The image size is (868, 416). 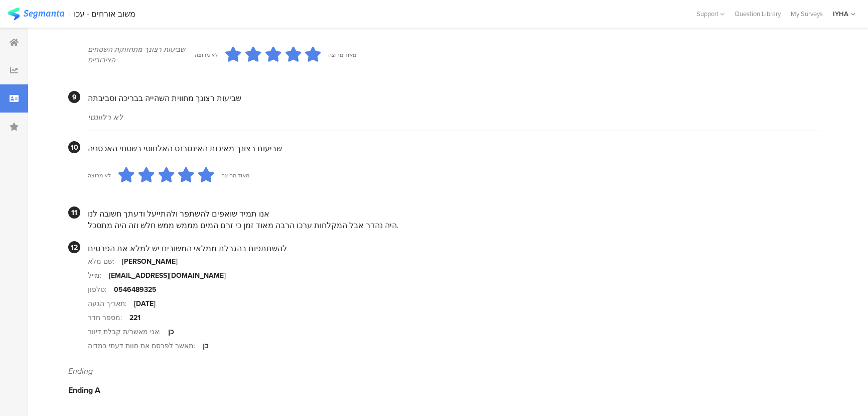 I want to click on div: לא רלוונטי, so click(x=454, y=117).